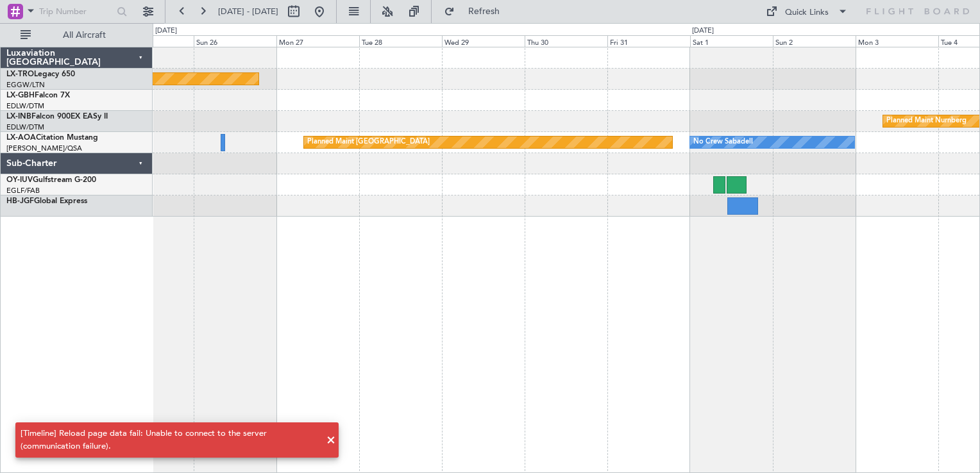 The height and width of the screenshot is (473, 980). What do you see at coordinates (84, 35) in the screenshot?
I see `span: All Aircraft` at bounding box center [84, 35].